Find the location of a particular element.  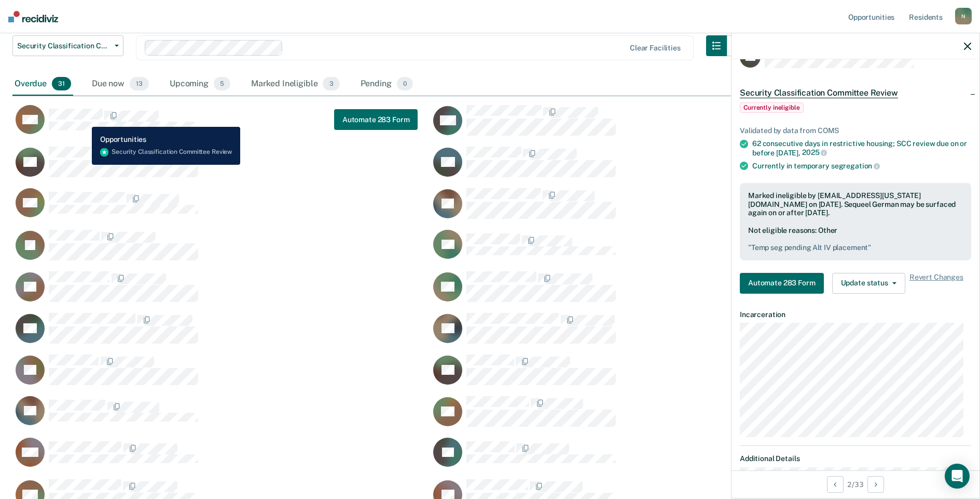

span: 0 is located at coordinates (405, 84).